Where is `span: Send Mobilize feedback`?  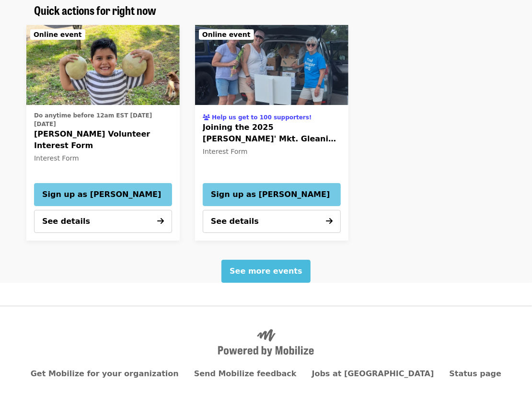 span: Send Mobilize feedback is located at coordinates (245, 373).